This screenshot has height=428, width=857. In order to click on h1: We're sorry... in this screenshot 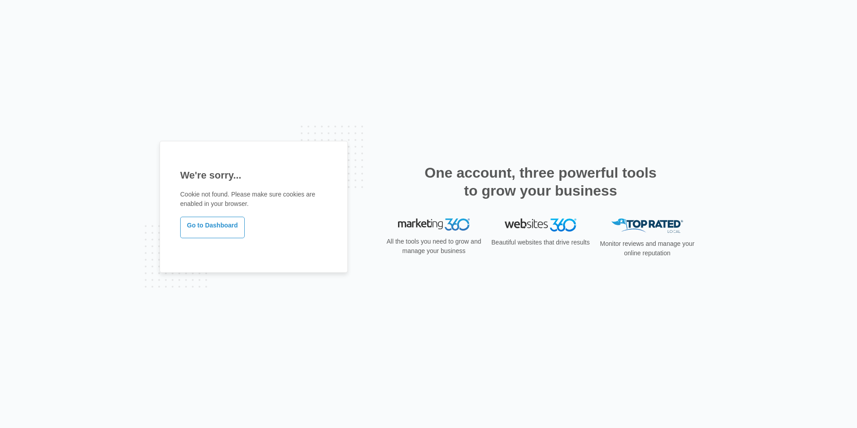, I will do `click(254, 175)`.